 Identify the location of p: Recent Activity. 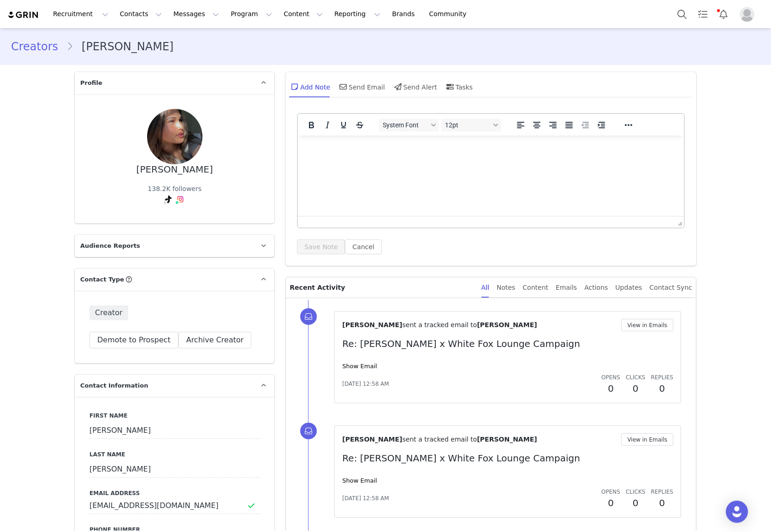
(382, 287).